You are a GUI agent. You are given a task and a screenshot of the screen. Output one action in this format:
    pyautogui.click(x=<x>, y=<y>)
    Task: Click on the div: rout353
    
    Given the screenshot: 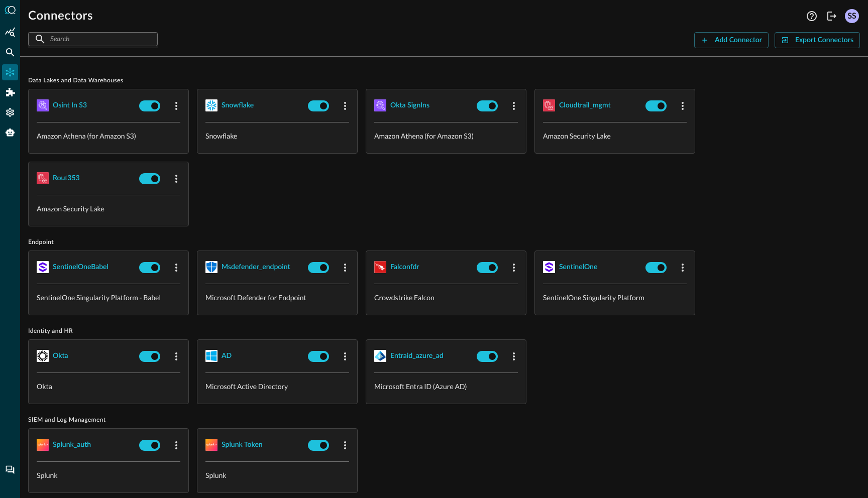 What is the action you would take?
    pyautogui.click(x=66, y=178)
    